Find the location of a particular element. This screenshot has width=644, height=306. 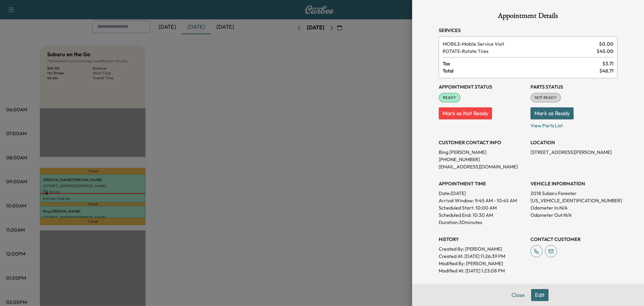

h3: LOCATION is located at coordinates (575, 142).